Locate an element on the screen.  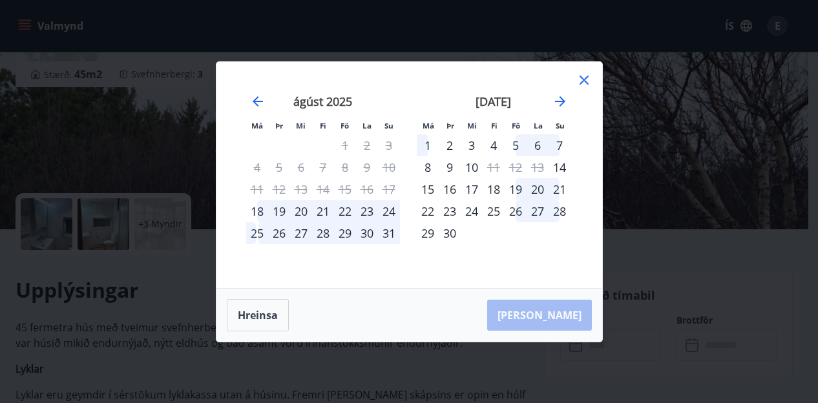
div: 1 is located at coordinates (428, 145).